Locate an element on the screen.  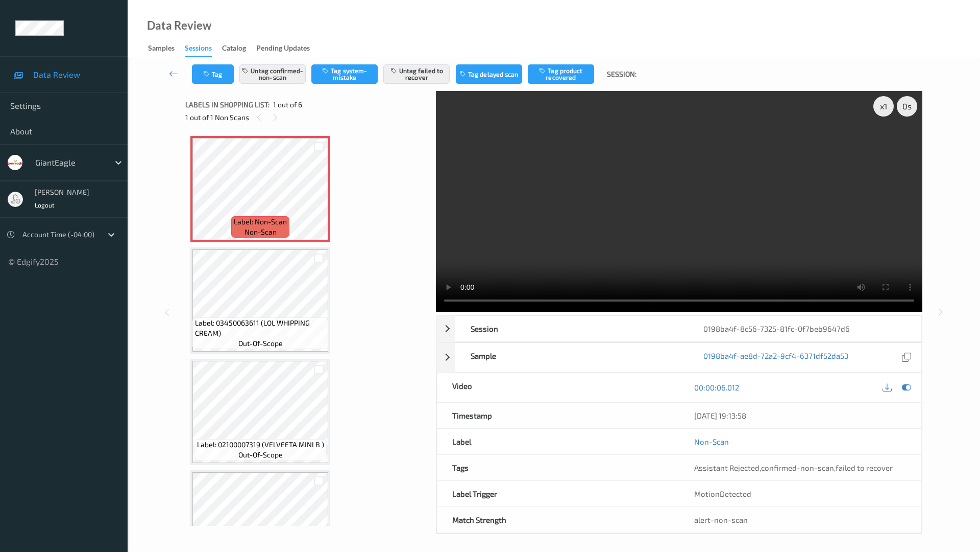
div: 0198ba4f-8c56-7325-81fc-0f7beb9647d6 is located at coordinates (805, 328).